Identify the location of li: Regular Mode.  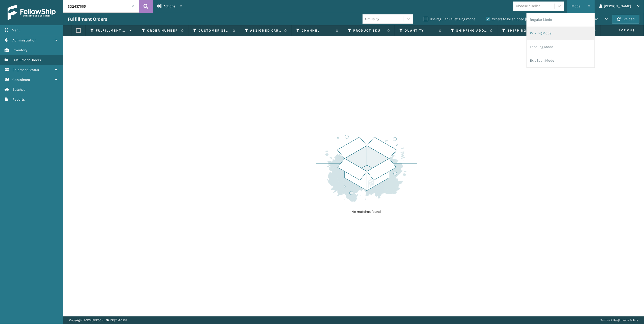
(560, 20).